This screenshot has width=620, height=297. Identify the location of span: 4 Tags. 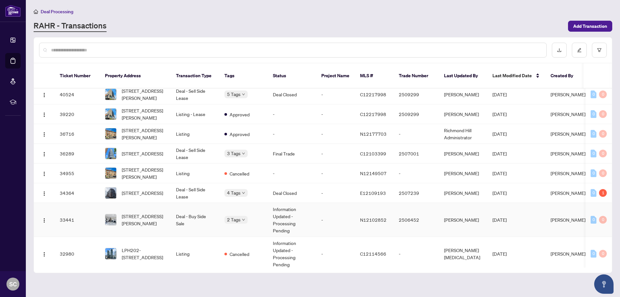
(234, 193).